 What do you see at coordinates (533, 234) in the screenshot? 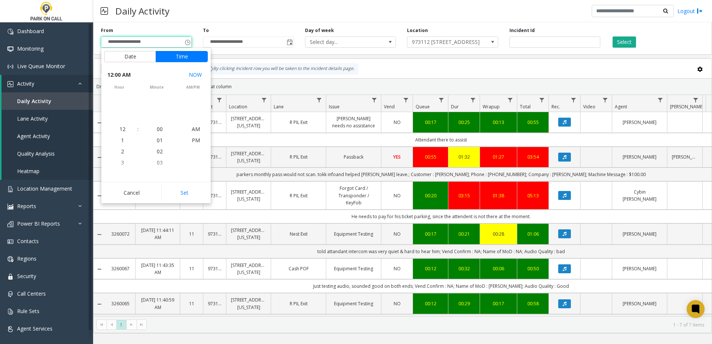
I see `div: 01:06` at bounding box center [533, 234].